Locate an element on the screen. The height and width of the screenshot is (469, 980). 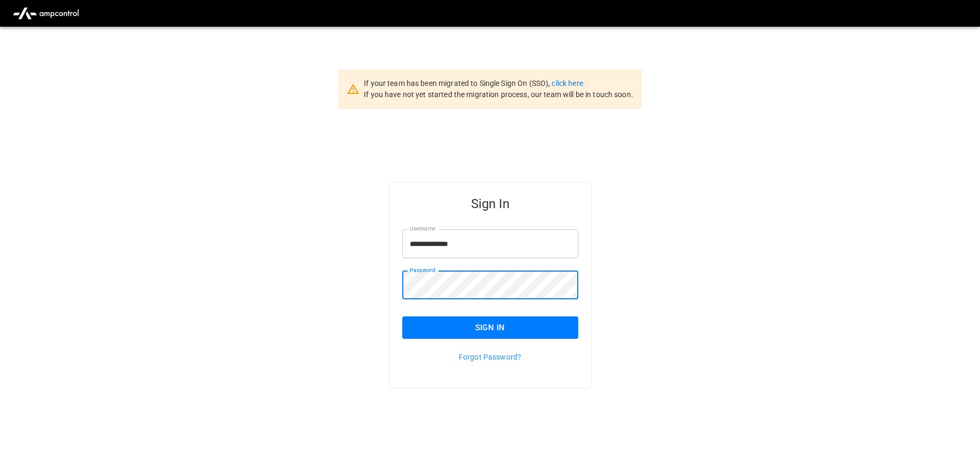
p: Forgot Password? is located at coordinates (490, 357).